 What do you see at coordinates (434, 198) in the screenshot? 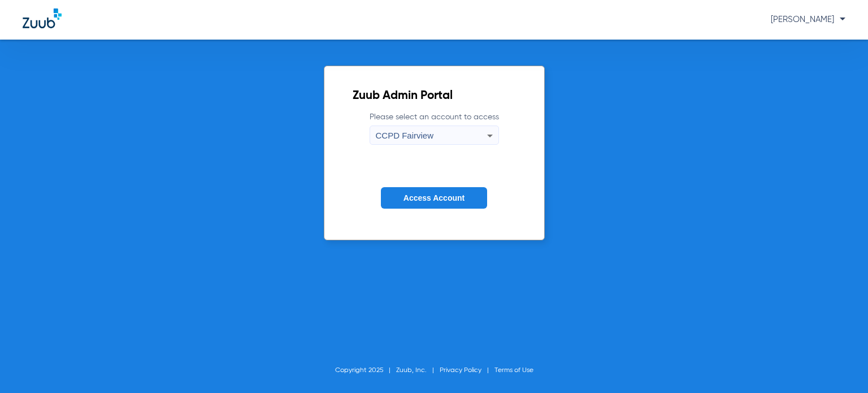
I see `button: Access Account` at bounding box center [434, 198].